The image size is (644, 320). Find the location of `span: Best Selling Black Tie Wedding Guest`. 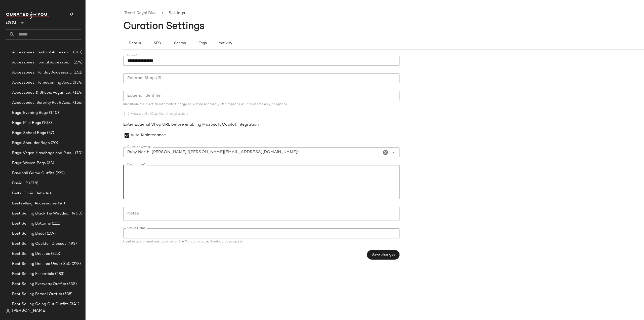

span: Best Selling Black Tie Wedding Guest is located at coordinates (42, 214).